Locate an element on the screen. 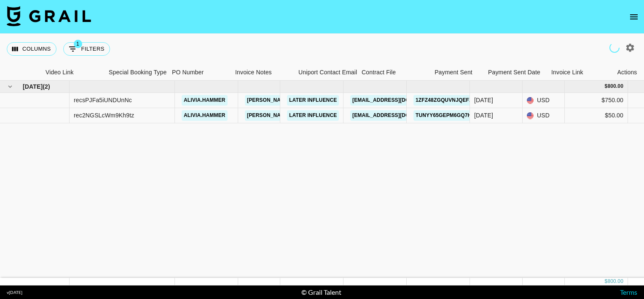 The height and width of the screenshot is (299, 644). div: rec2NGSLcWm9Kh9tz is located at coordinates (104, 115).